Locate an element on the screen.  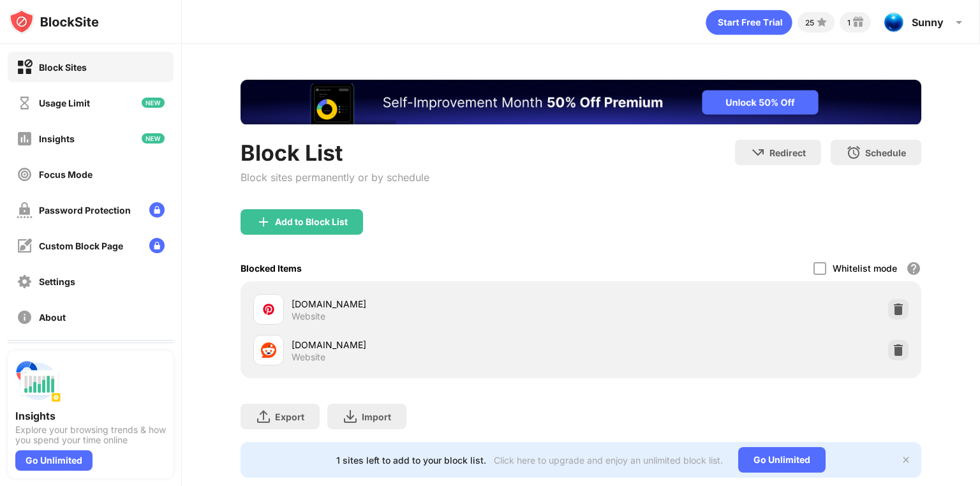
div: animation is located at coordinates (749, 23).